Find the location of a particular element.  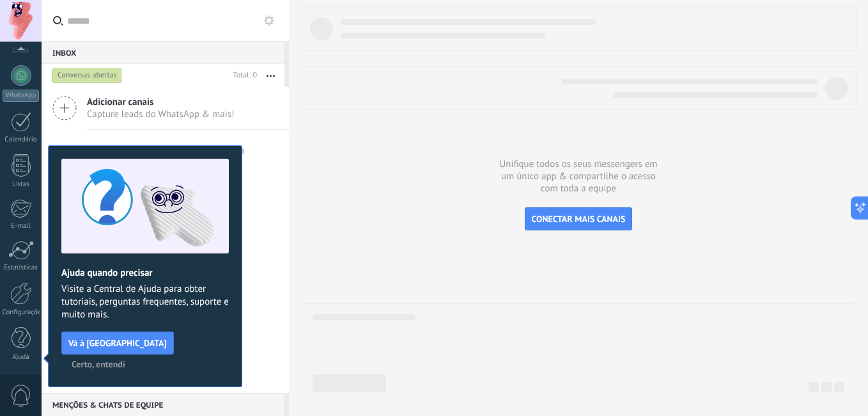

div: Estatísticas is located at coordinates (21, 268).